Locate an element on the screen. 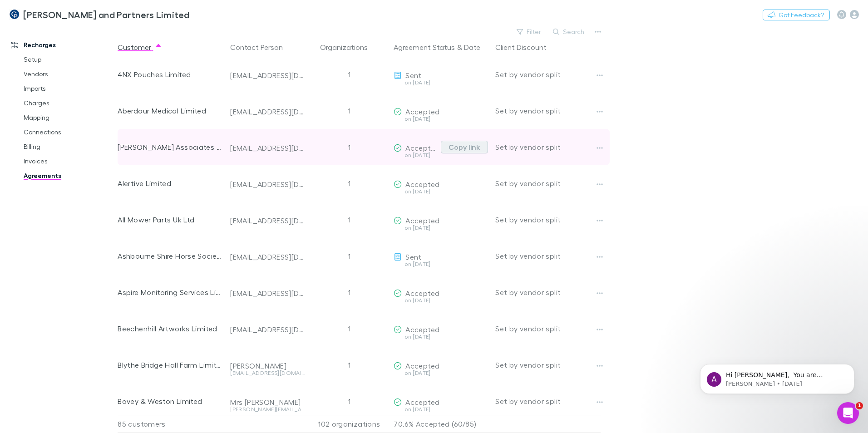  button: Got Feedback? is located at coordinates (797, 15).